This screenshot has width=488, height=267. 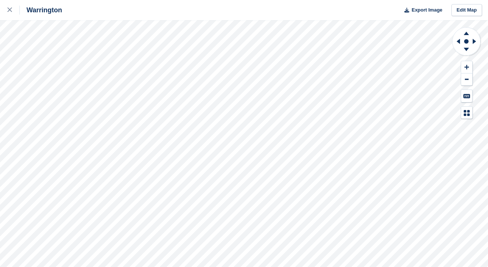 What do you see at coordinates (467, 80) in the screenshot?
I see `button: Zoom Out` at bounding box center [467, 80].